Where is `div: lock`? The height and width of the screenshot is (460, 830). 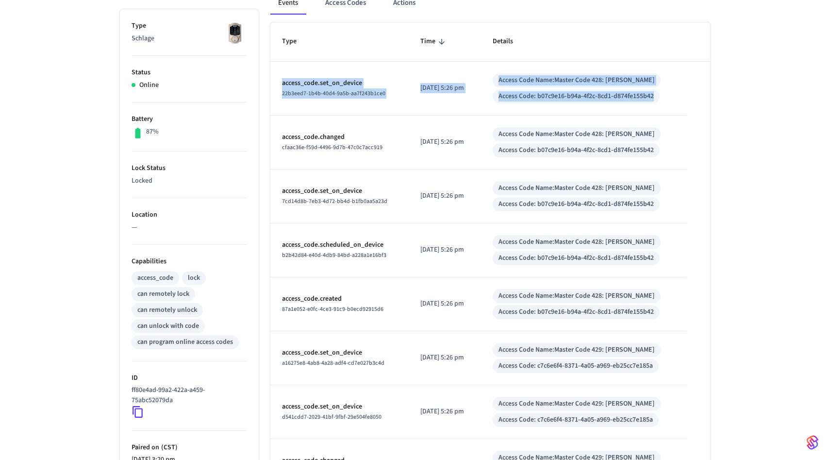
div: lock is located at coordinates (194, 278).